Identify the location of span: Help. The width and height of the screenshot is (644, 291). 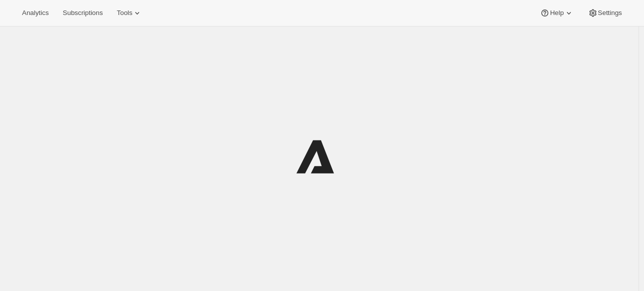
(556, 13).